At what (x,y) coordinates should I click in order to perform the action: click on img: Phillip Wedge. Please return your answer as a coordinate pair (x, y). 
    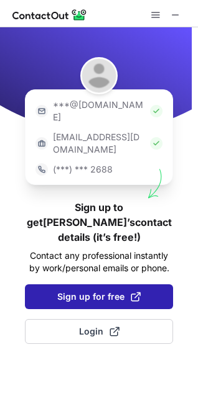
    Looking at the image, I should click on (99, 76).